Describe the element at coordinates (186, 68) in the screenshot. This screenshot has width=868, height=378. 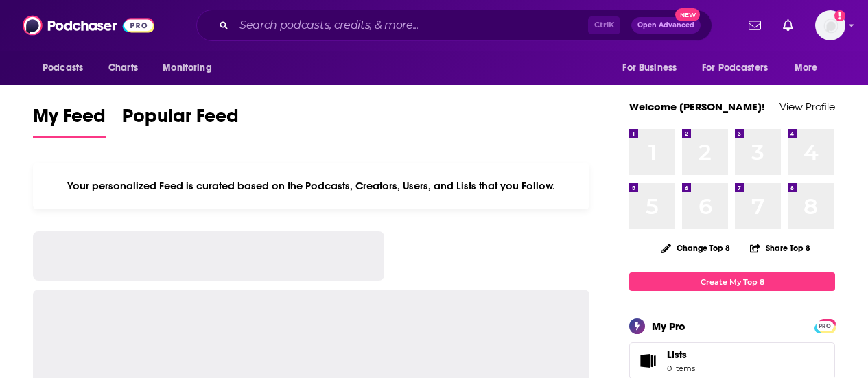
I see `span: Monitoring` at that location.